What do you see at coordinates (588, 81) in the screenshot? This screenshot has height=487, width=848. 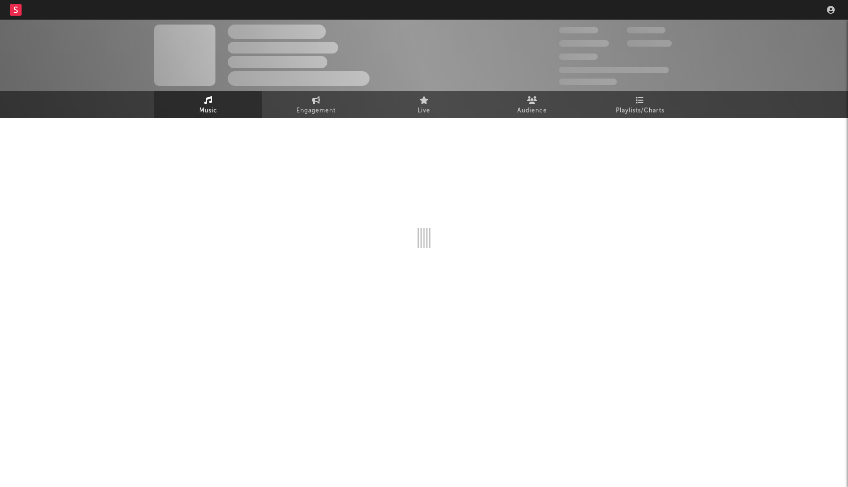 I see `span: Jump Score: 85.0` at bounding box center [588, 81].